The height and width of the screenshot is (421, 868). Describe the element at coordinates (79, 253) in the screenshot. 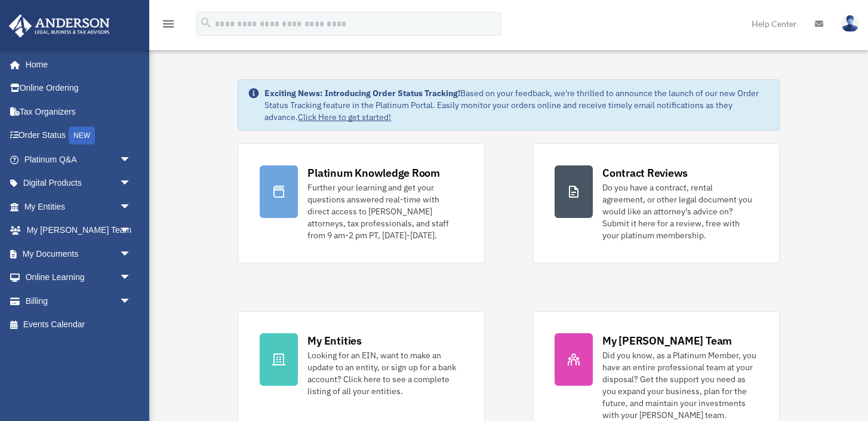

I see `a: My Documentsarrow_drop_down` at that location.